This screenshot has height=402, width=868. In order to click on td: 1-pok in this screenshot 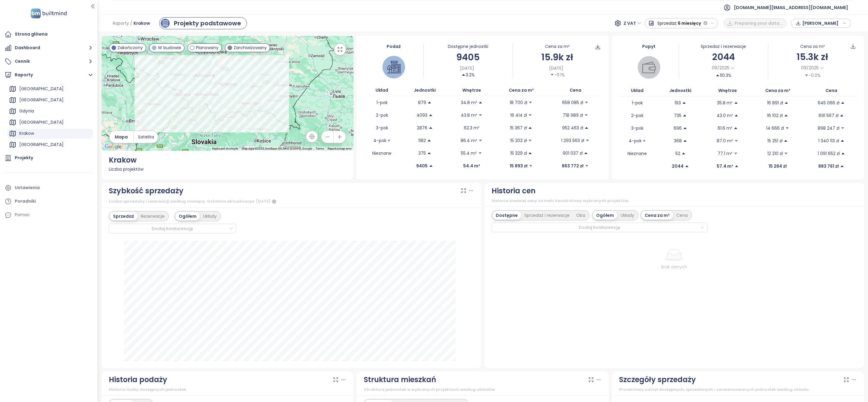, I will do `click(382, 103)`.